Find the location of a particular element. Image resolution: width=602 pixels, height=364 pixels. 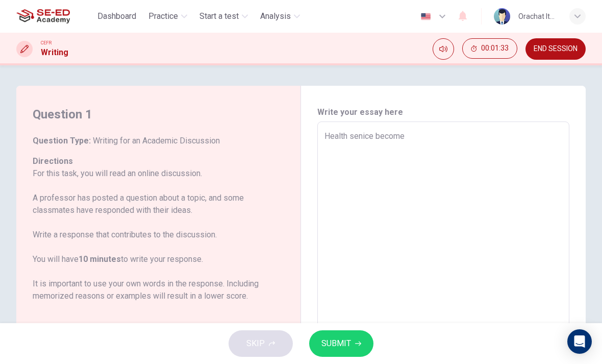

a: Dashboard is located at coordinates (117, 16).